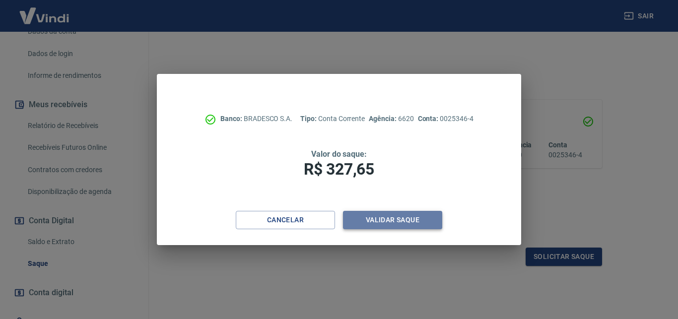  I want to click on p: 6620, so click(391, 119).